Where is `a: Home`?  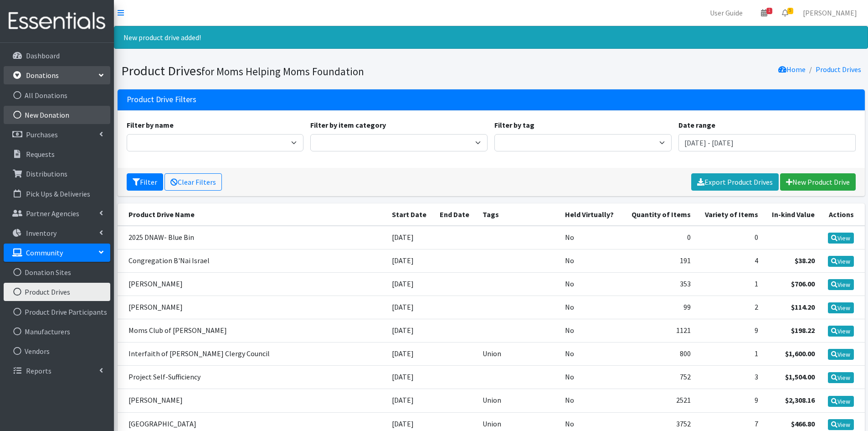
a: Home is located at coordinates (792, 69).